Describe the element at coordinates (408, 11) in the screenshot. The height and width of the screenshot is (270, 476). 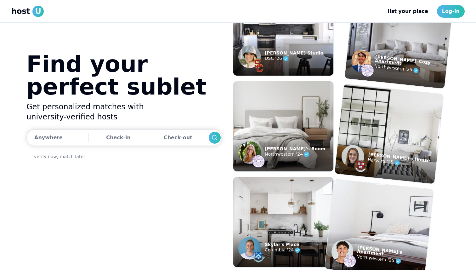
I see `a: list your place` at that location.